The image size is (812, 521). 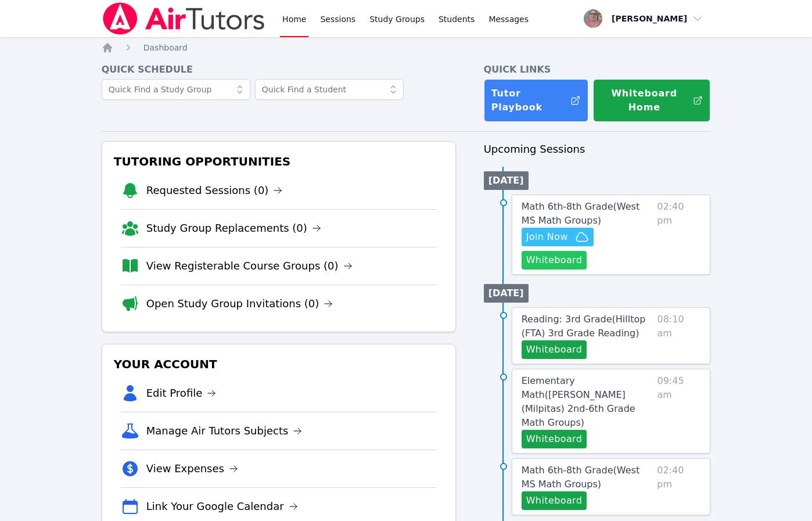 What do you see at coordinates (176, 89) in the screenshot?
I see `input: Quick Find a Study Group` at bounding box center [176, 89].